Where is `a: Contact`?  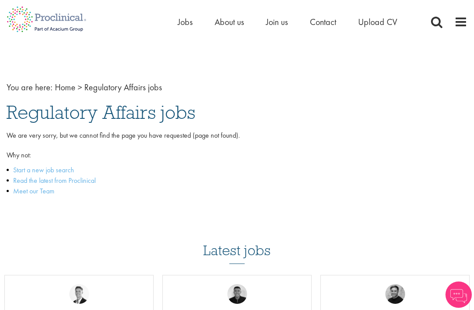
a: Contact is located at coordinates (323, 22).